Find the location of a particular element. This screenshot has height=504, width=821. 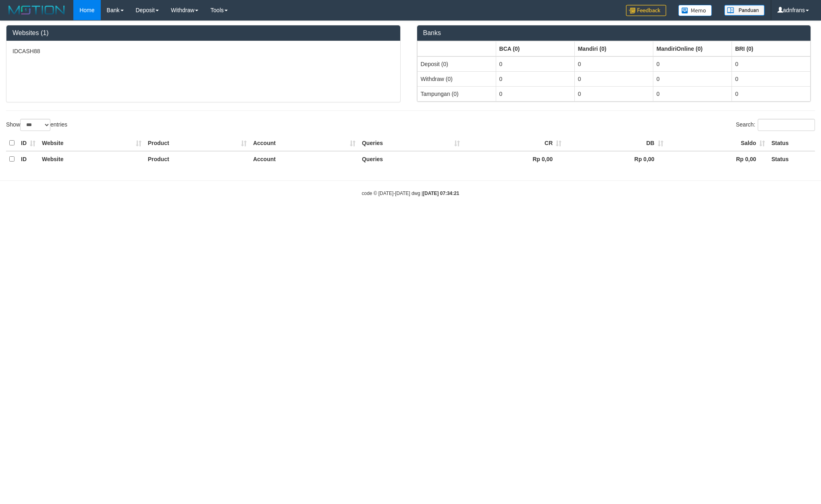

label: Show entries is located at coordinates (36, 125).